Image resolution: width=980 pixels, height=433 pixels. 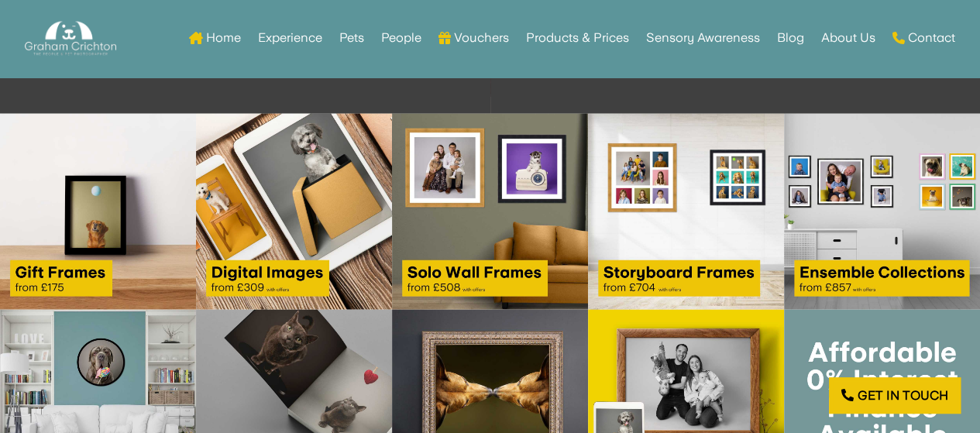 What do you see at coordinates (401, 38) in the screenshot?
I see `a: People` at bounding box center [401, 38].